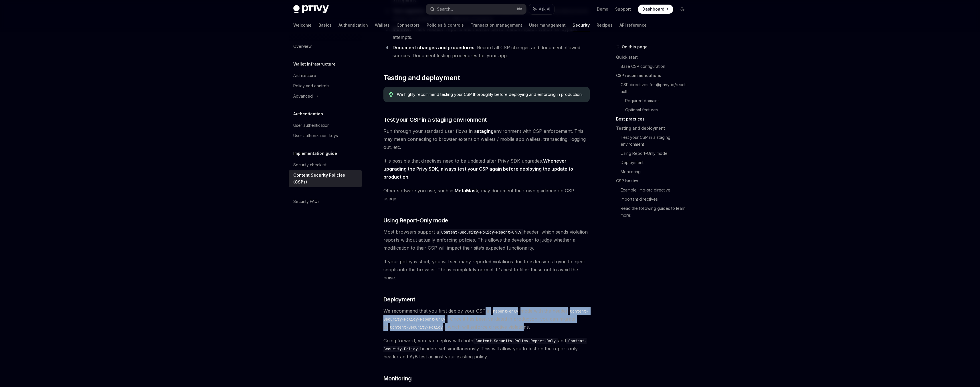 The width and height of the screenshot is (980, 387). What do you see at coordinates (654, 128) in the screenshot?
I see `a: Testing and deployment` at bounding box center [654, 128].